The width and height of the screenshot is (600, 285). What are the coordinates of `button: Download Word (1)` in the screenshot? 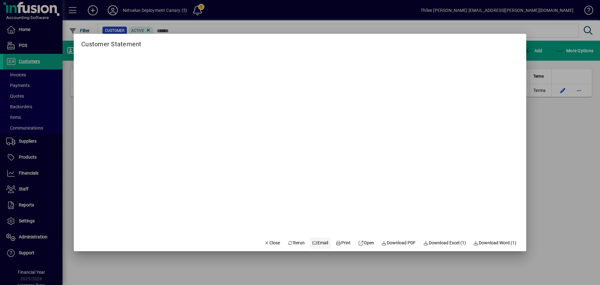 It's located at (495, 243).